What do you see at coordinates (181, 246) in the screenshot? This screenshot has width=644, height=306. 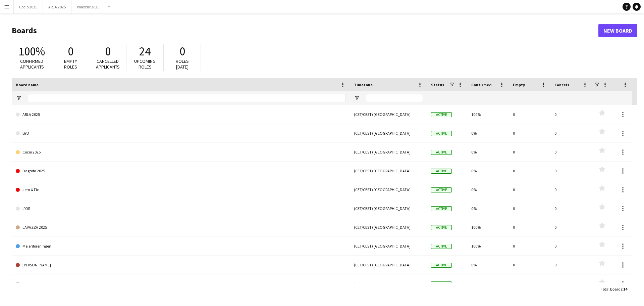 I see `a: Mejeriforeningen` at bounding box center [181, 246].